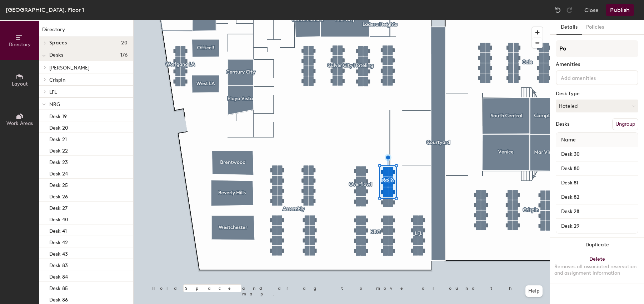 This screenshot has width=644, height=304. Describe the element at coordinates (534, 291) in the screenshot. I see `button: Help` at that location.